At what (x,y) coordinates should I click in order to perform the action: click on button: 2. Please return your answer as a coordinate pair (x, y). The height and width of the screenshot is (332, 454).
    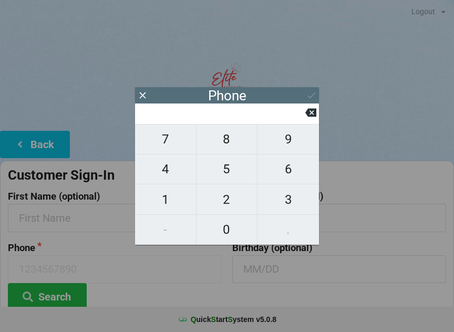
    Looking at the image, I should click on (227, 199).